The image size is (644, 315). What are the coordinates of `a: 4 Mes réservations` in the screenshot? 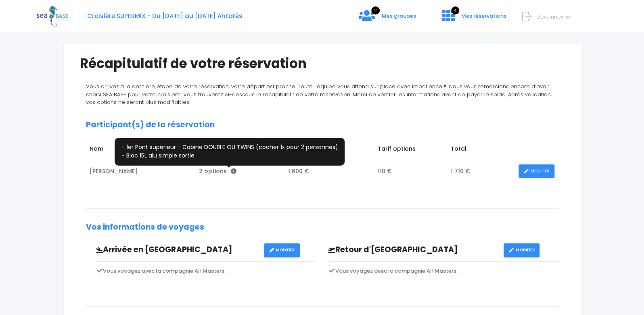 It's located at (474, 19).